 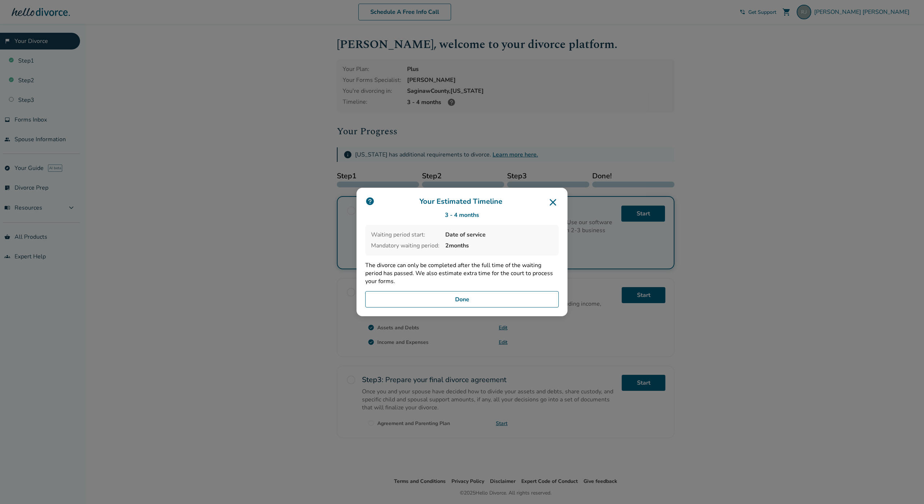 What do you see at coordinates (499, 235) in the screenshot?
I see `span: Date of service` at bounding box center [499, 235].